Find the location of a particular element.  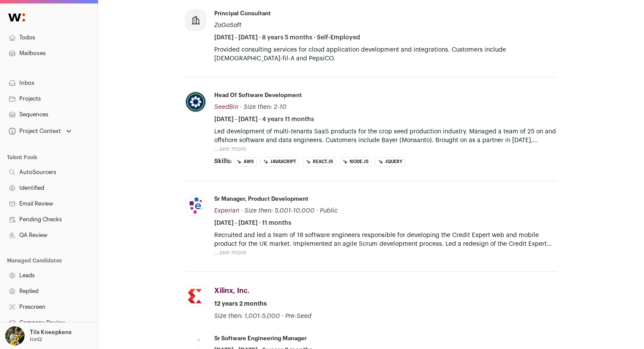

span: · Size then: 2-10 is located at coordinates (263, 107).